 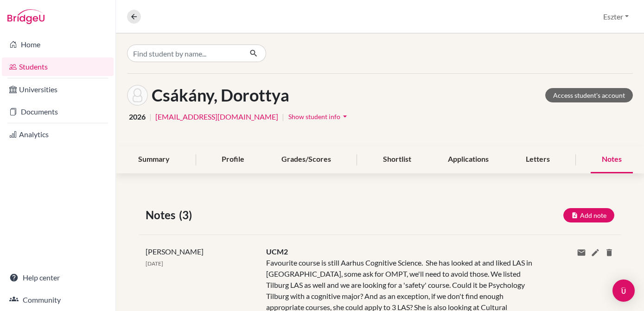 What do you see at coordinates (397, 160) in the screenshot?
I see `div: Shortlist` at bounding box center [397, 160].